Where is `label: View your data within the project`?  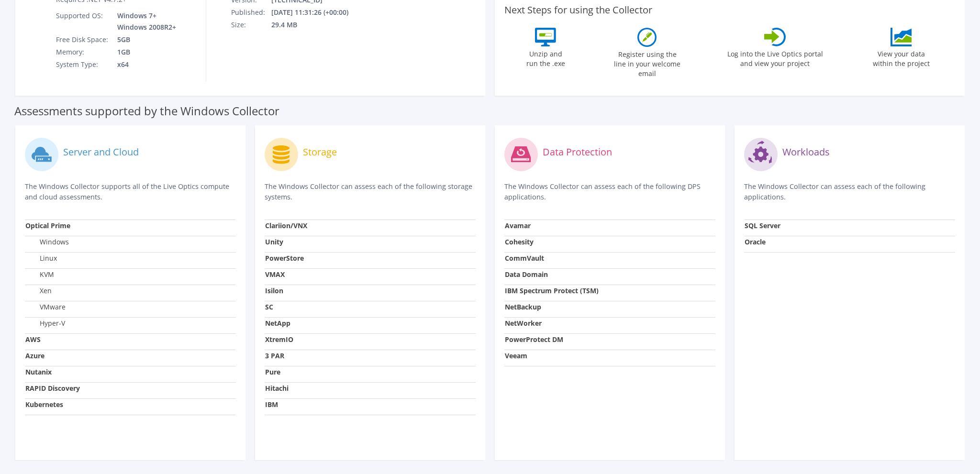
label: View your data within the project is located at coordinates (902, 58).